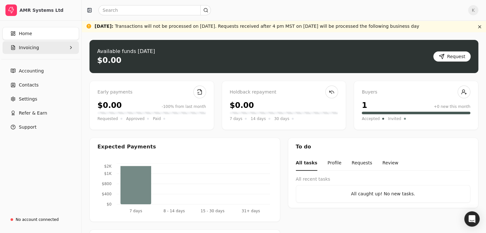  What do you see at coordinates (109, 205) in the screenshot?
I see `tspan: $0` at bounding box center [109, 205].